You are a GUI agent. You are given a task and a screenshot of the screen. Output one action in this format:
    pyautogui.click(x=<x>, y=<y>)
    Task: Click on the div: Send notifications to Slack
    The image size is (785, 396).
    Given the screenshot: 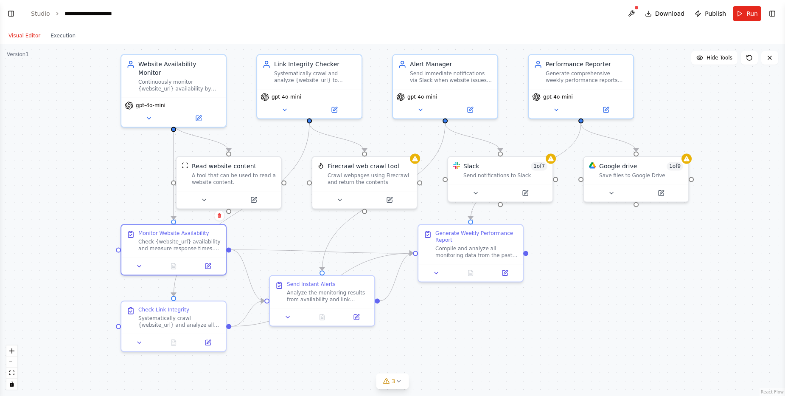 What is the action you would take?
    pyautogui.click(x=506, y=175)
    